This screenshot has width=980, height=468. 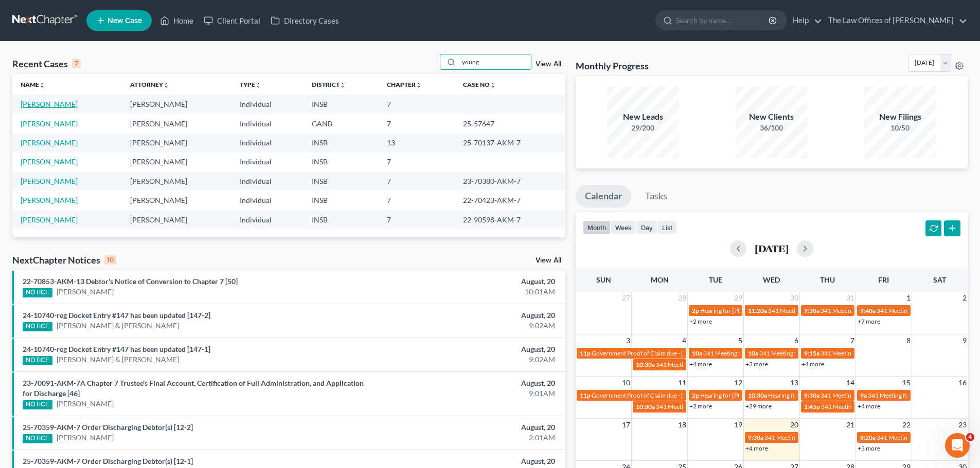 What do you see at coordinates (232, 20) in the screenshot?
I see `a: Client Portal` at bounding box center [232, 20].